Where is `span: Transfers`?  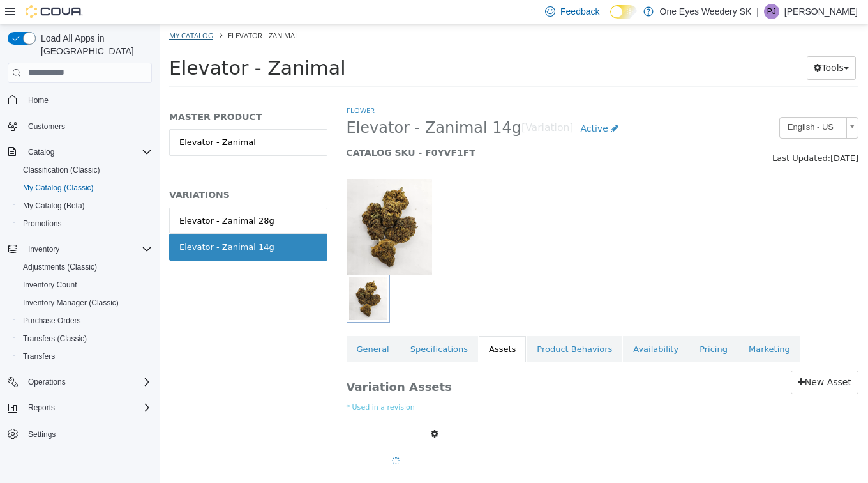 span: Transfers is located at coordinates (39, 357).